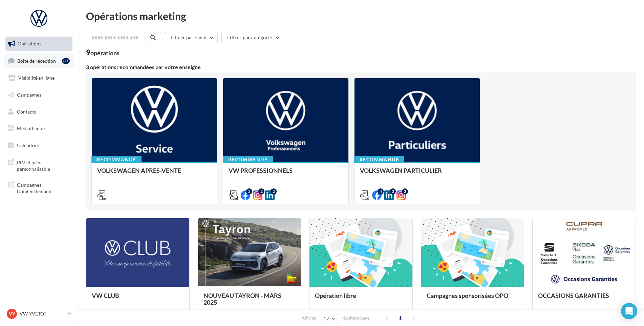 The width and height of the screenshot is (644, 326). What do you see at coordinates (29, 95) in the screenshot?
I see `span: Campagnes` at bounding box center [29, 95].